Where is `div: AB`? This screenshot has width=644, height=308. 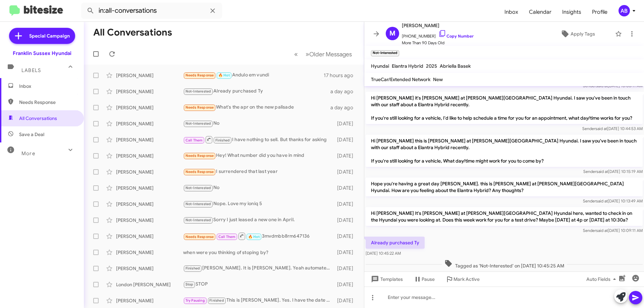 div: AB is located at coordinates (624, 11).